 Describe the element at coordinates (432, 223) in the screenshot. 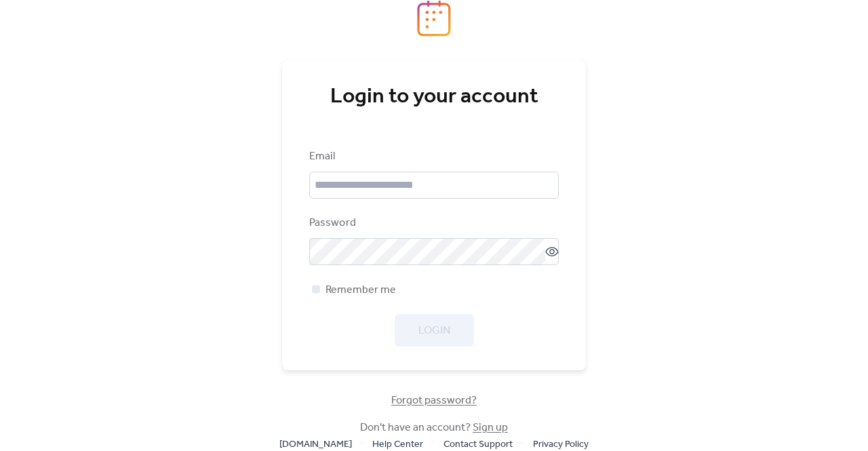

I see `div: Password` at that location.